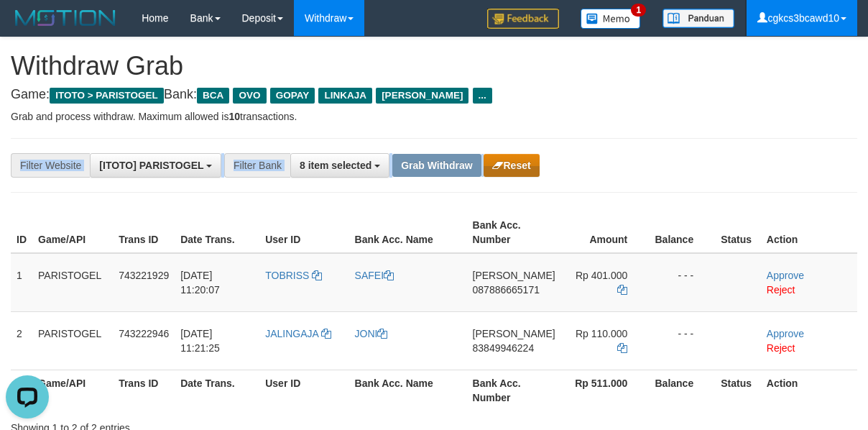 The image size is (868, 430). Describe the element at coordinates (213, 96) in the screenshot. I see `span: BCA` at that location.